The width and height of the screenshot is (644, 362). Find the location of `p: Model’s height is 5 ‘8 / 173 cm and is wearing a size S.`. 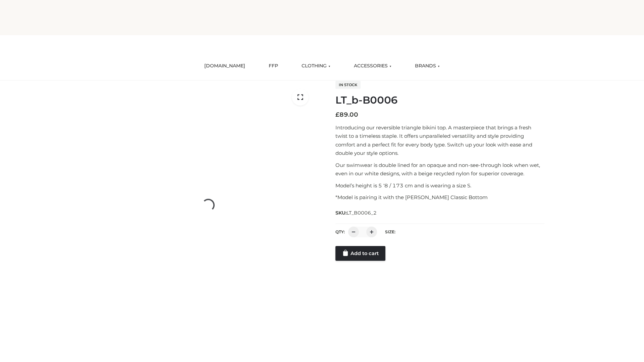

p: Model’s height is 5 ‘8 / 173 cm and is wearing a size S. is located at coordinates (440, 186).